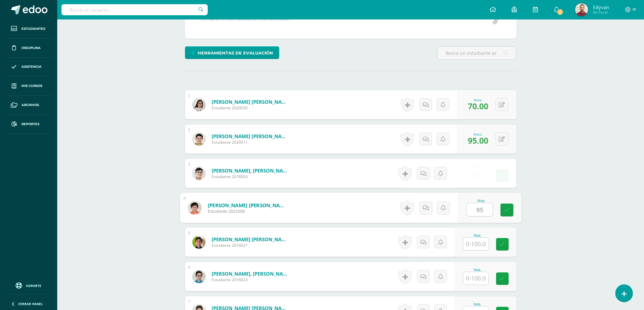  What do you see at coordinates (232, 53) in the screenshot?
I see `a: Herramientas de evaluación` at bounding box center [232, 53].